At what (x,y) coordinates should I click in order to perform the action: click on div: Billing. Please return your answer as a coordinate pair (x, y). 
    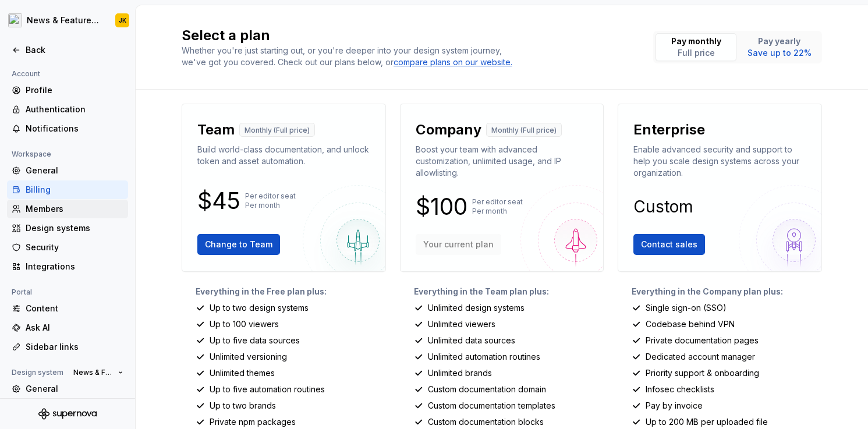
    Looking at the image, I should click on (74, 190).